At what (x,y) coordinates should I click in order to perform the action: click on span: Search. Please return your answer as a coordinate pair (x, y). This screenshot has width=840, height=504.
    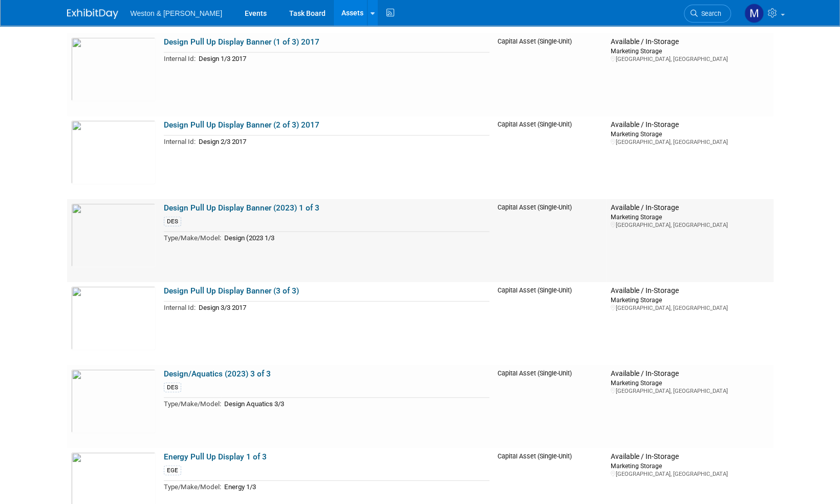
    Looking at the image, I should click on (709, 13).